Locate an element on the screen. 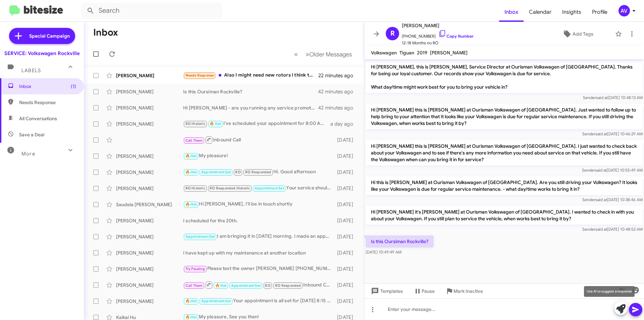 The width and height of the screenshot is (644, 320). button: AV is located at coordinates (625, 11).